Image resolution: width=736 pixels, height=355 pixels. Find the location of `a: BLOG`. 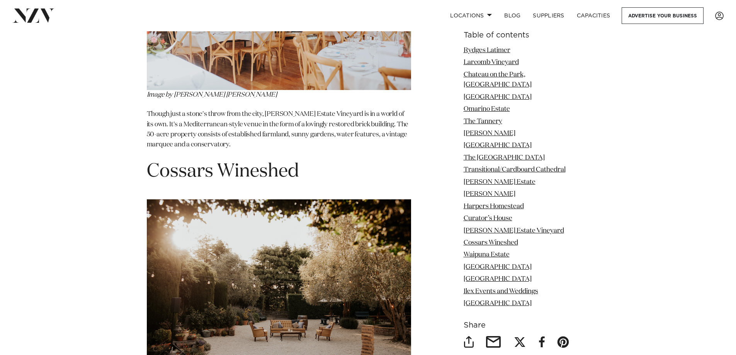

a: BLOG is located at coordinates (513, 15).